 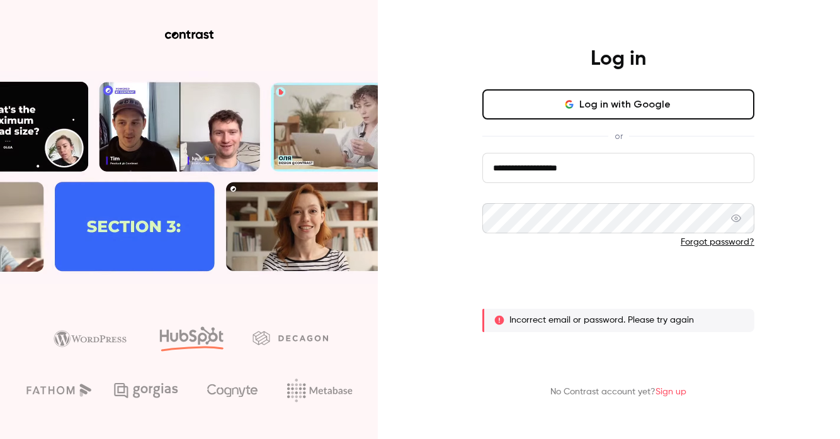 What do you see at coordinates (618, 136) in the screenshot?
I see `span: or` at bounding box center [618, 136].